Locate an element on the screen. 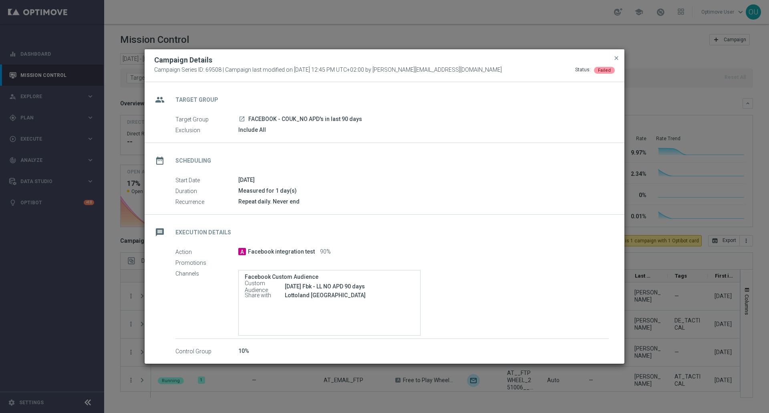 The height and width of the screenshot is (413, 769). span: FACEBOOK - COUK_NO APD's in last 90 days is located at coordinates (305, 119).